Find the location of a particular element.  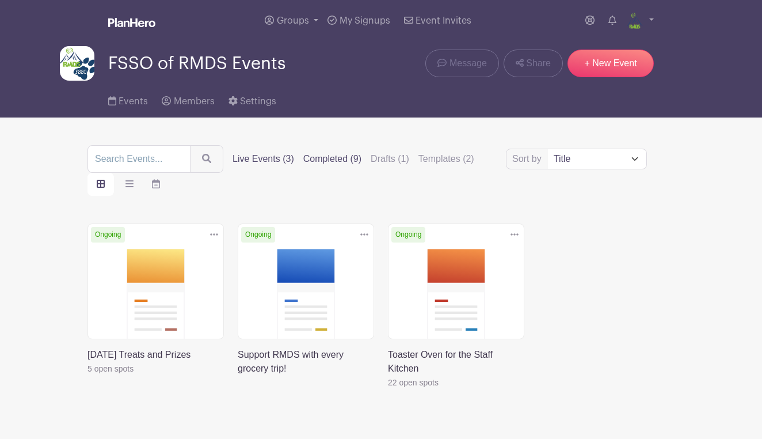

span: Members is located at coordinates (194, 101).